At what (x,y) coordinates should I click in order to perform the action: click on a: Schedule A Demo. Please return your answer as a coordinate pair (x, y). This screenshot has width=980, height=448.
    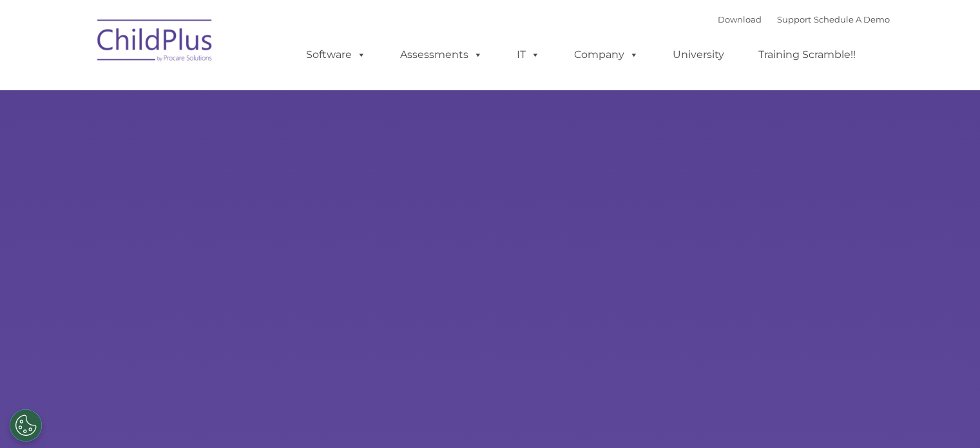
    Looking at the image, I should click on (852, 19).